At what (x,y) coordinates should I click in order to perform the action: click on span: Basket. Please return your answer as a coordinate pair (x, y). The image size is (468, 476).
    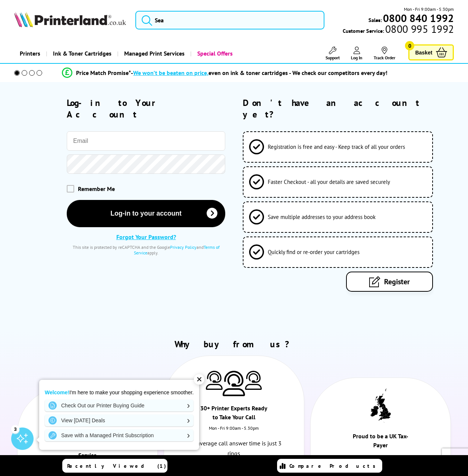
    Looking at the image, I should click on (424, 52).